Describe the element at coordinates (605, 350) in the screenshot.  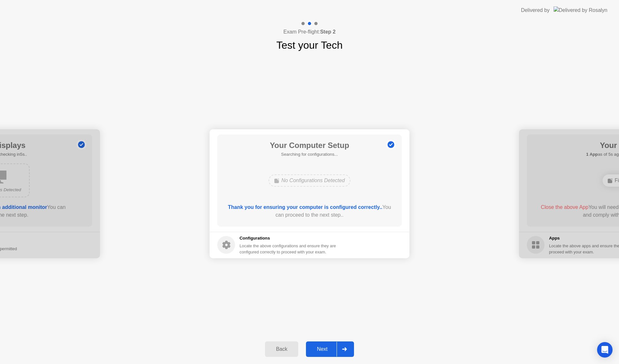
I see `div: Open Intercom Messenger` at that location.